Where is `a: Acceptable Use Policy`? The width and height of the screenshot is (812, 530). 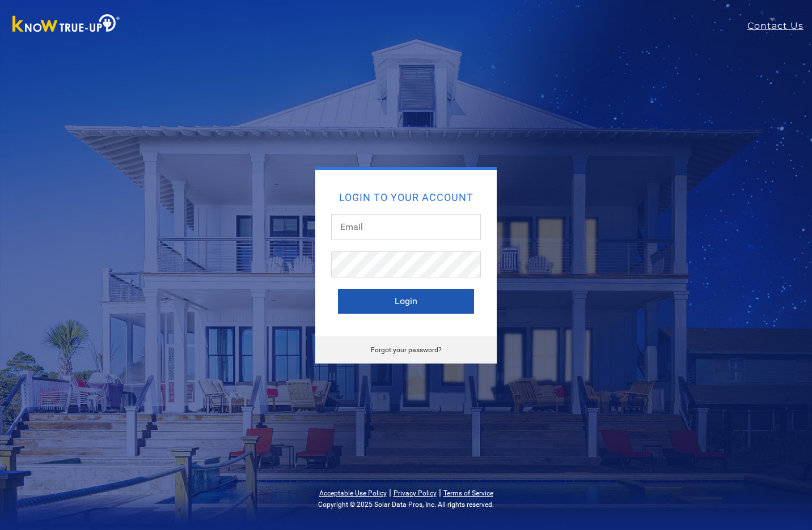
a: Acceptable Use Policy is located at coordinates (353, 494).